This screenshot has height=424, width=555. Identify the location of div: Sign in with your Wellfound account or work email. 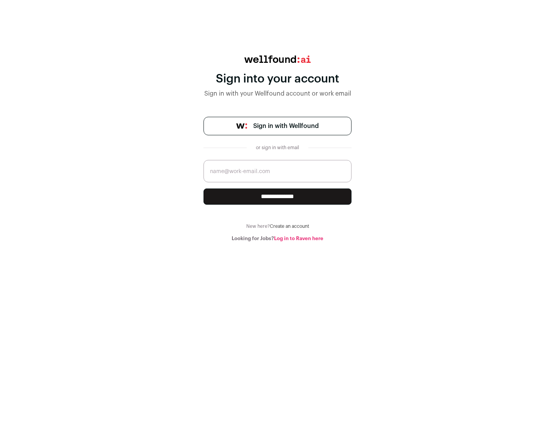
(277, 94).